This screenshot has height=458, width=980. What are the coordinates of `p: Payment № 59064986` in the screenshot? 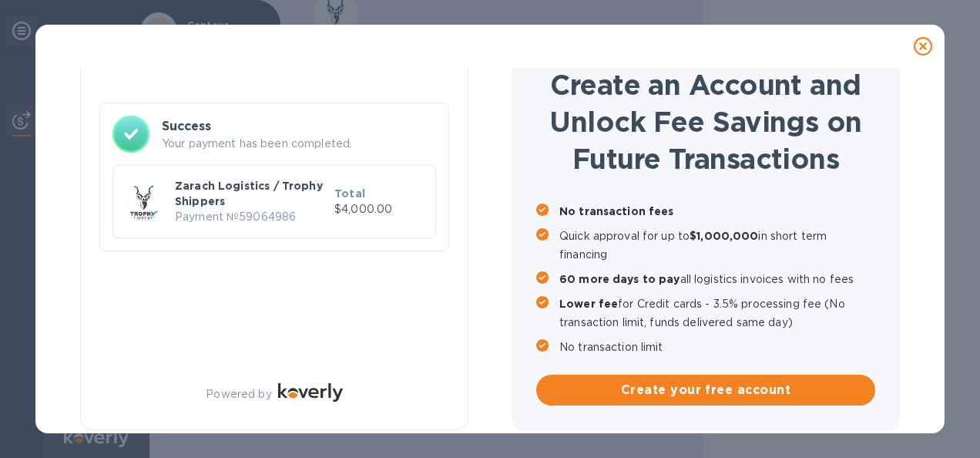 It's located at (251, 217).